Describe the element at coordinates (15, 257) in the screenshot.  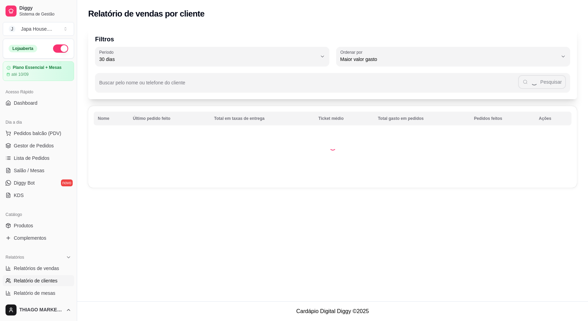
I see `span: Relatórios` at that location.